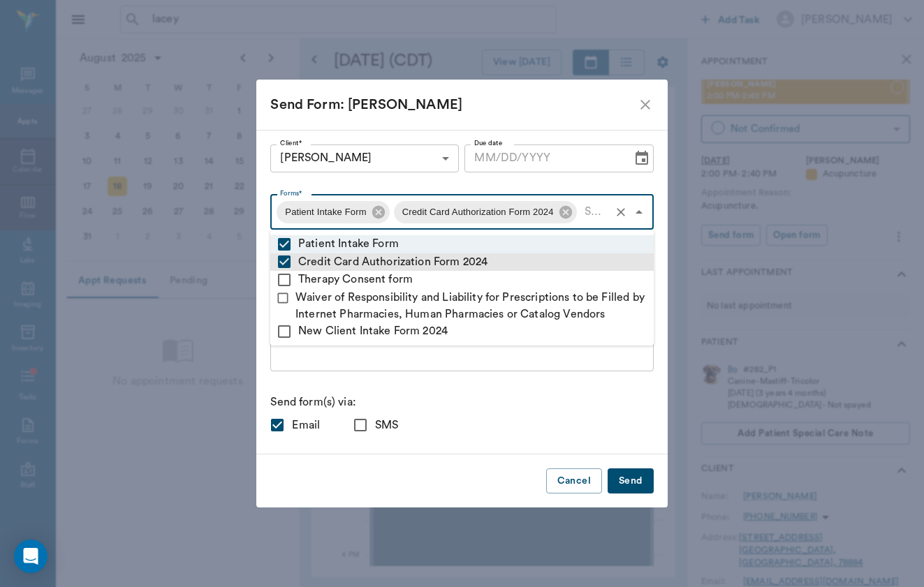  I want to click on li: New Client Intake Form 2024, so click(462, 332).